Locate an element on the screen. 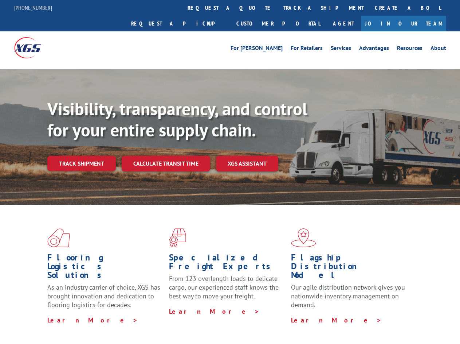 The image size is (460, 344). a: Join Our Team is located at coordinates (404, 23).